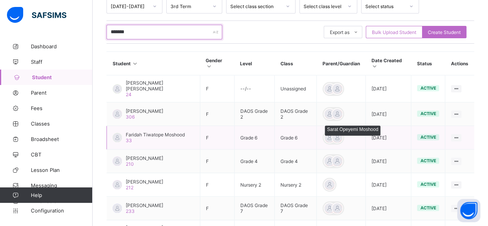 This screenshot has height=226, width=488. I want to click on th: Class, so click(295, 63).